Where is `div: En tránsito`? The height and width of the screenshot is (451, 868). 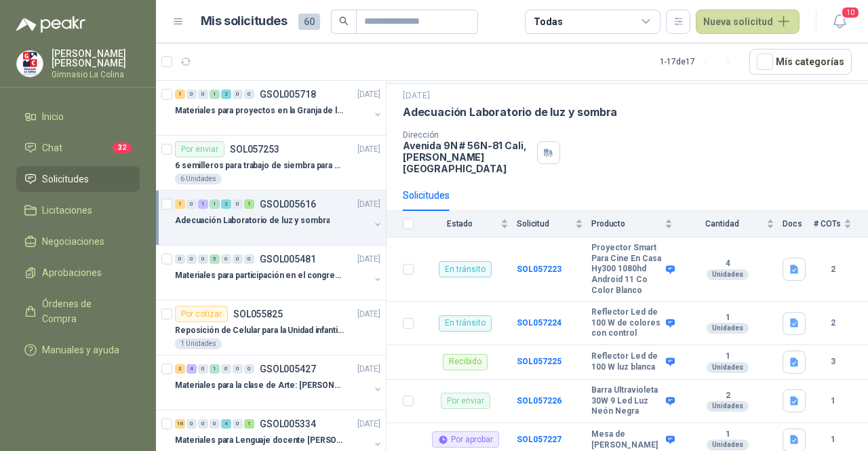
div: En tránsito is located at coordinates (465, 324).